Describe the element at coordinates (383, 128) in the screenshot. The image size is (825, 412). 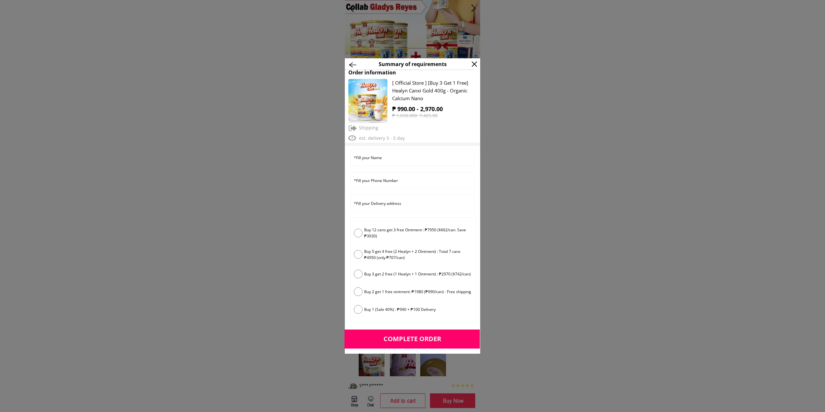
I see `h3: Shipping` at that location.